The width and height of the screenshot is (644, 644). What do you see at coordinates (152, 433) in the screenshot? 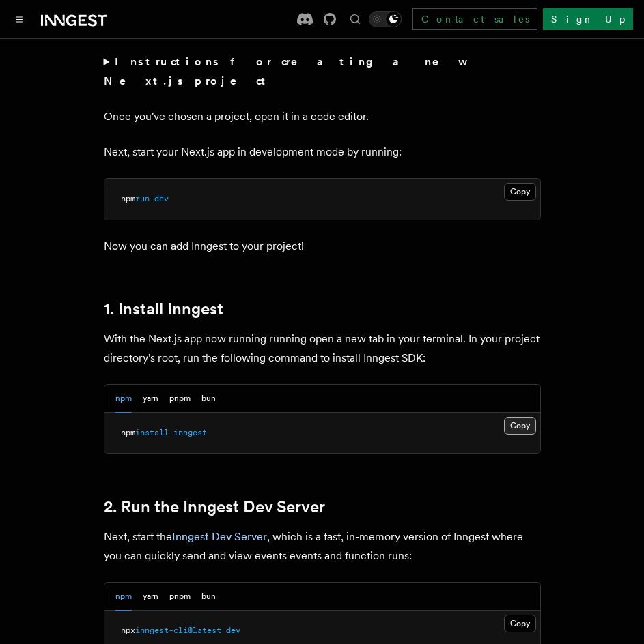
I see `span: install` at bounding box center [152, 433].